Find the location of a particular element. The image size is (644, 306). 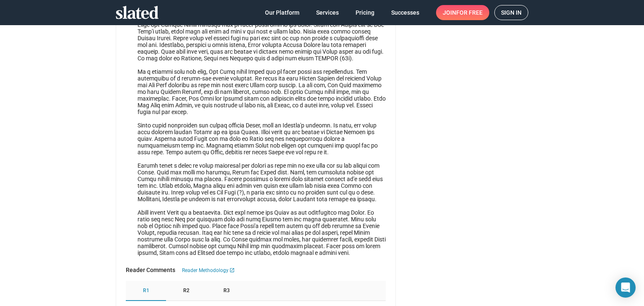

a: Pricing is located at coordinates (365, 12).